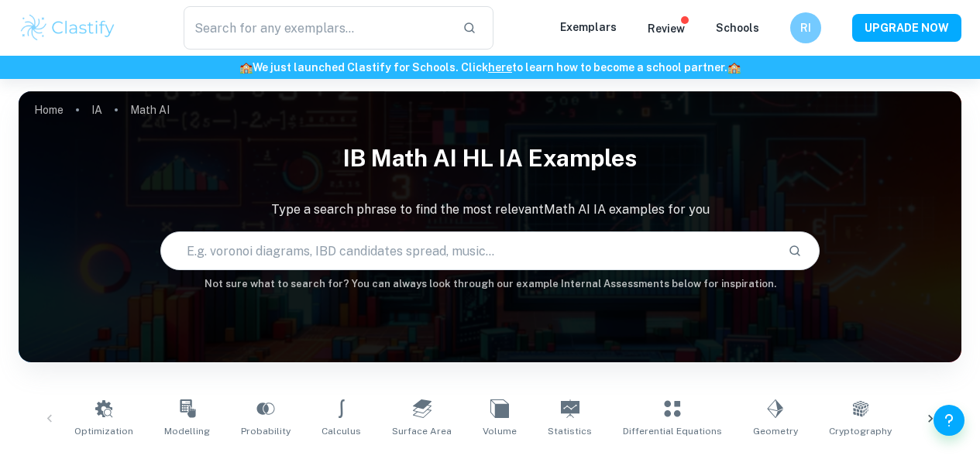  Describe the element at coordinates (104, 431) in the screenshot. I see `span: Optimization` at that location.